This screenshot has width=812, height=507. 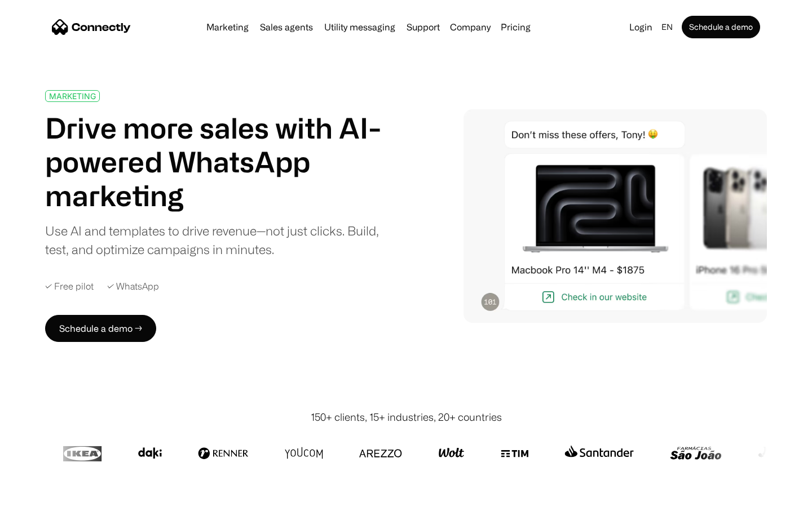 What do you see at coordinates (406, 417) in the screenshot?
I see `div: 150+ clients, 15+ industries, 20+ countries` at bounding box center [406, 417].